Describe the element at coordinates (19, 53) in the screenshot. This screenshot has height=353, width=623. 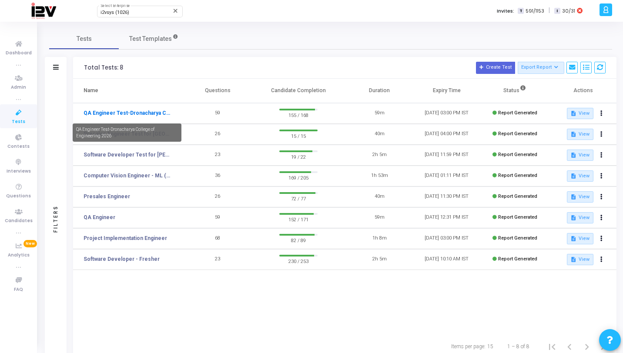
I see `span: Dashboard` at that location.